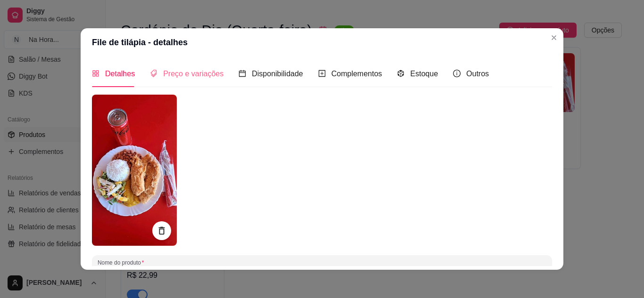  I want to click on span: tags, so click(153, 74).